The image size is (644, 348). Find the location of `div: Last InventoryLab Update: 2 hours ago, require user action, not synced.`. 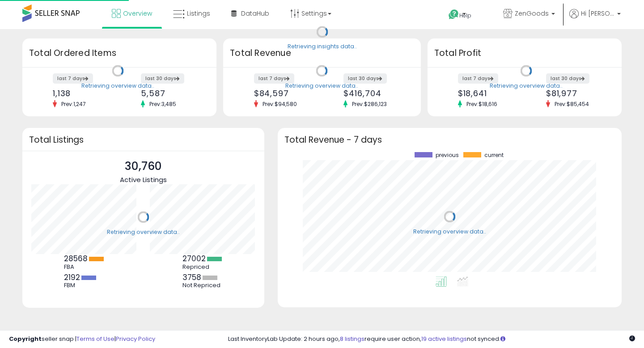

div: Last InventoryLab Update: 2 hours ago, require user action, not synced. is located at coordinates (432, 339).